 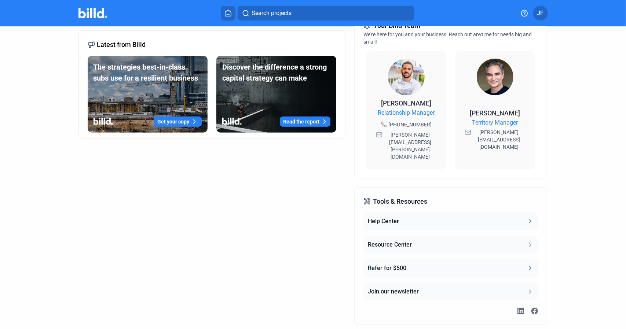 What do you see at coordinates (541, 13) in the screenshot?
I see `span: JF` at bounding box center [541, 13].